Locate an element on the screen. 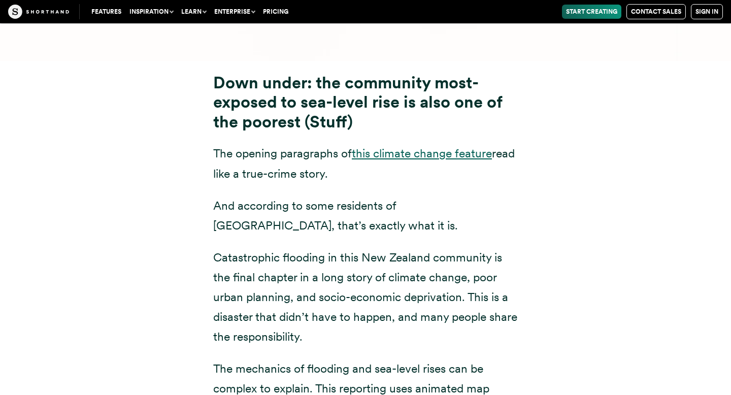 The width and height of the screenshot is (731, 395). button: Learn is located at coordinates (193, 12).